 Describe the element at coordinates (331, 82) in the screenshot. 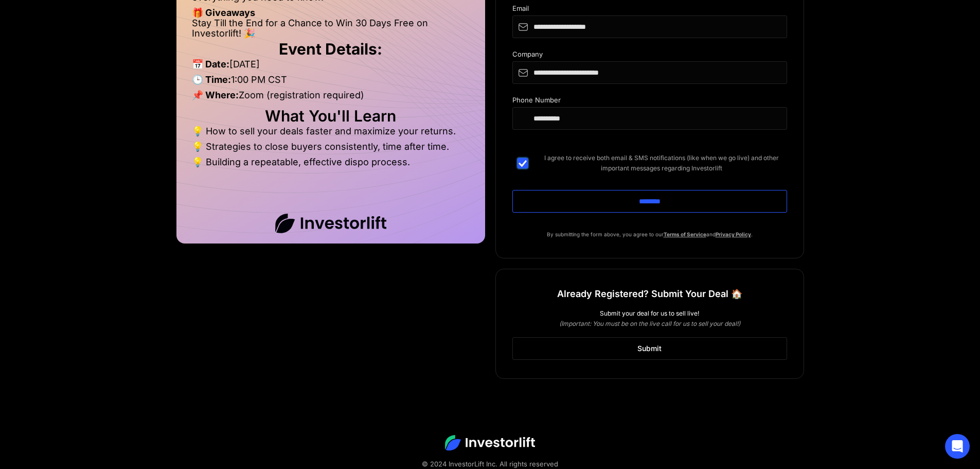

I see `li: 1:00 PM CST` at that location.